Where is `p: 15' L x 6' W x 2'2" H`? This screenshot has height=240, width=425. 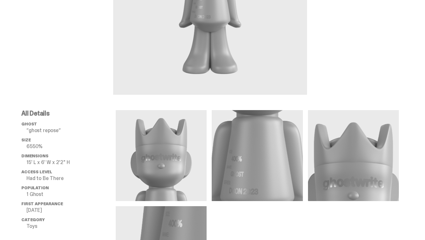 p: 15' L x 6' W x 2'2" H is located at coordinates (71, 162).